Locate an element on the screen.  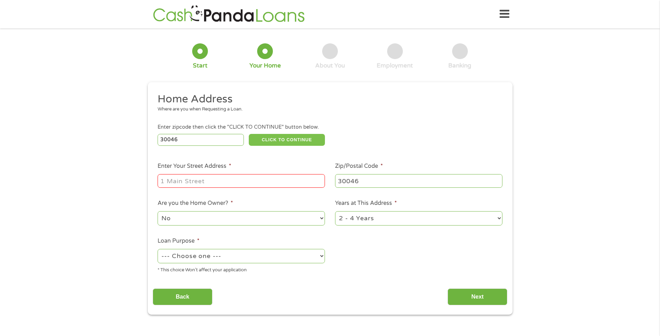
label: Zip/Postal Code is located at coordinates (359, 166).